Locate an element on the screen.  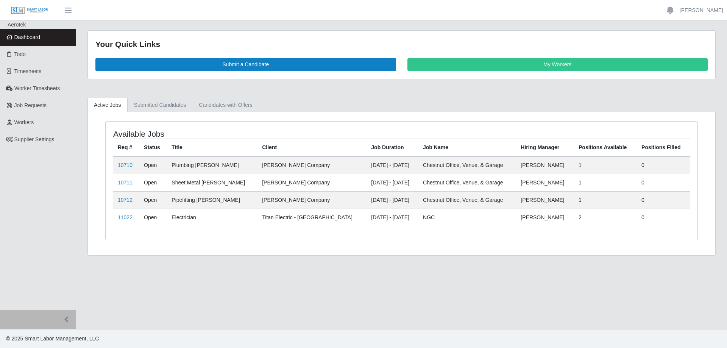
th: Title is located at coordinates (212, 147).